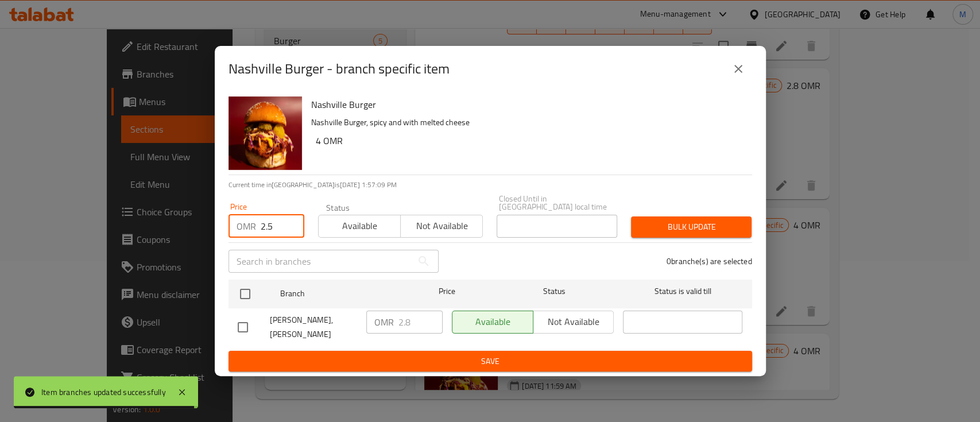 The height and width of the screenshot is (422, 980). What do you see at coordinates (359, 225) in the screenshot?
I see `span: Available` at bounding box center [359, 225].